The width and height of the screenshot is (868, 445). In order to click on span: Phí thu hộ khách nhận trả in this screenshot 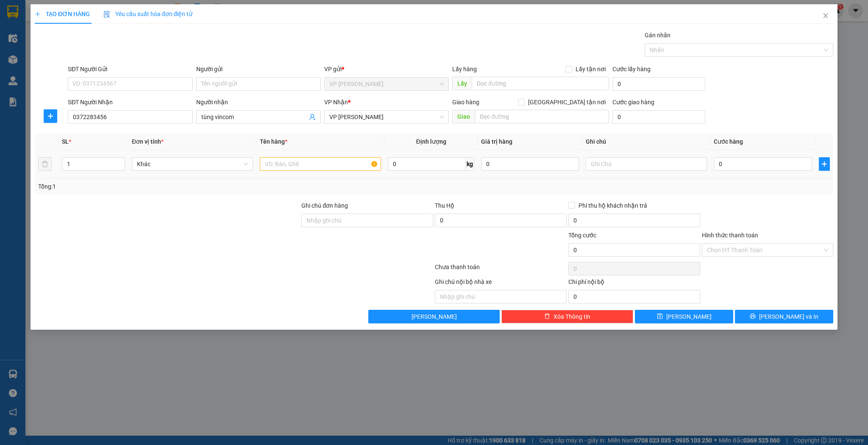, I will do `click(613, 205)`.